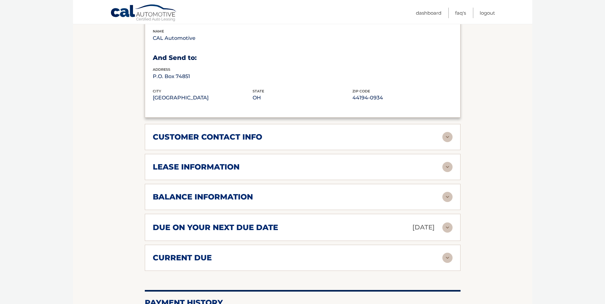 This screenshot has height=304, width=605. I want to click on span: state, so click(258, 91).